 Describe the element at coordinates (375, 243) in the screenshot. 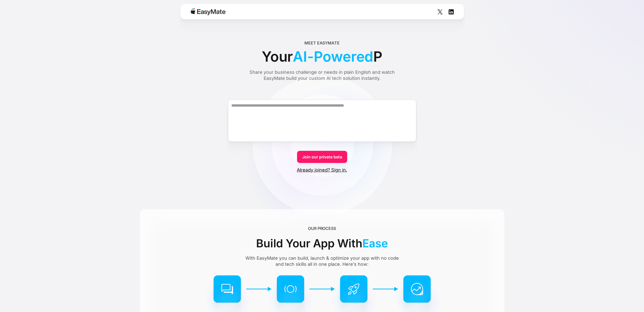

I see `span: Ease` at that location.